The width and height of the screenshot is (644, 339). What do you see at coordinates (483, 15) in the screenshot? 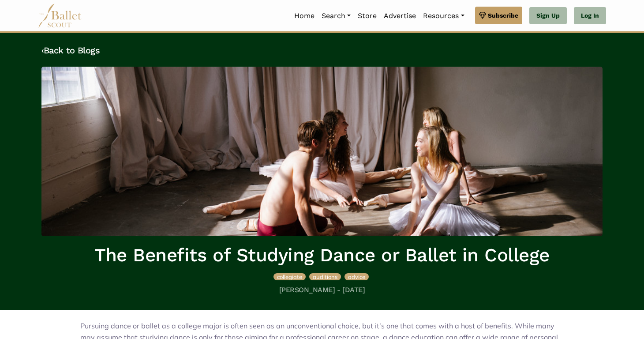
I see `img: gem.svg` at bounding box center [483, 15].